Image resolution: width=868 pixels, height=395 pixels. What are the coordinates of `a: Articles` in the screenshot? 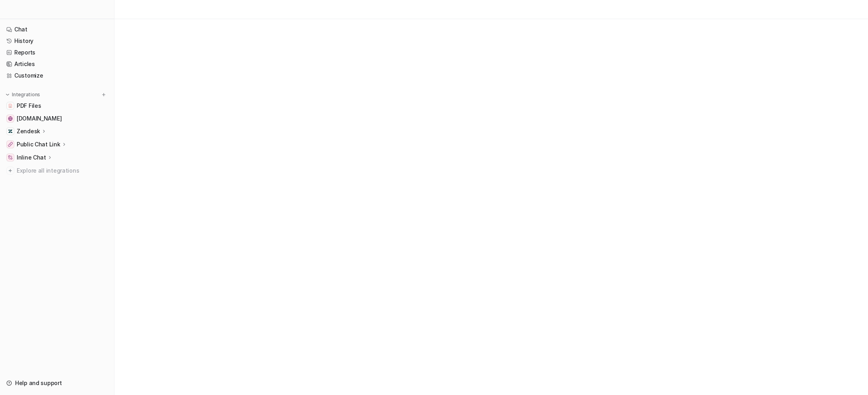 It's located at (56, 64).